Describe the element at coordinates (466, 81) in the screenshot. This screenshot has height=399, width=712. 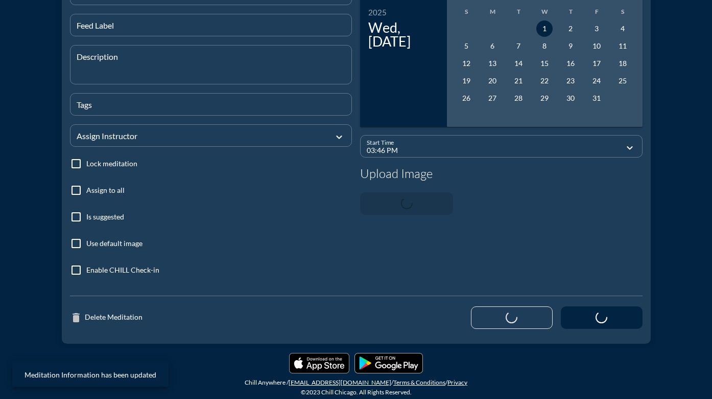
I see `div: 19` at that location.